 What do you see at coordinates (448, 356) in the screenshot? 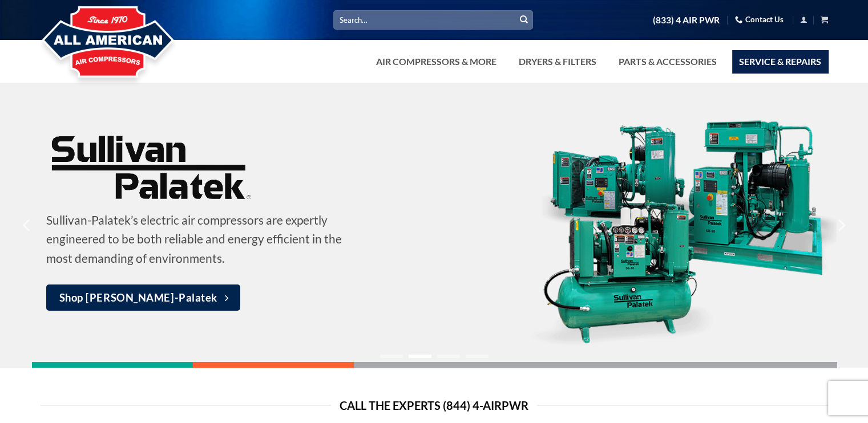
I see `li: Page dot 3` at bounding box center [448, 356].